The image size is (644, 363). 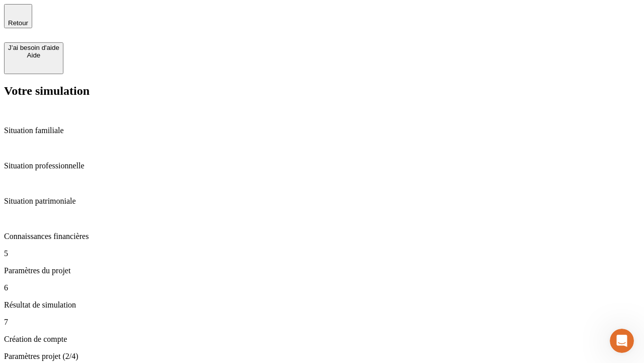 I want to click on div: Aide, so click(x=34, y=55).